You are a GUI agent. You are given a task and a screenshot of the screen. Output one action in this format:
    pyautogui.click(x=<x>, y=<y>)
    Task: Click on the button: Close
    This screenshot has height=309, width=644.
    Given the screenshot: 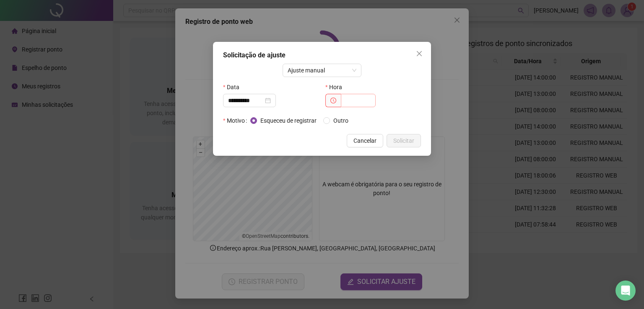 What is the action you would take?
    pyautogui.click(x=419, y=54)
    